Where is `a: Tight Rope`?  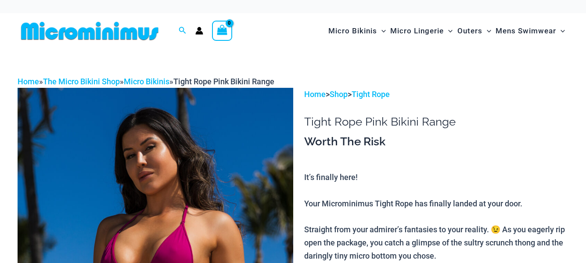
a: Tight Rope is located at coordinates (370, 94).